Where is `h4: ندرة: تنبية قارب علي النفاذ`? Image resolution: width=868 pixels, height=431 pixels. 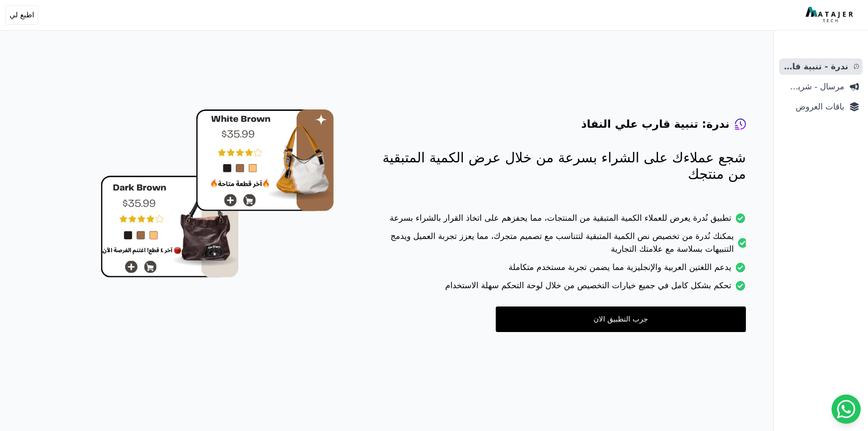 h4: ندرة: تنبية قارب علي النفاذ is located at coordinates (655, 124).